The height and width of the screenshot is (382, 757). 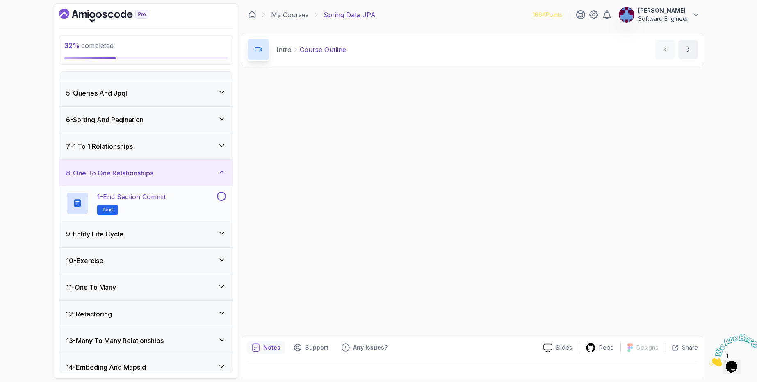 What do you see at coordinates (146, 203) in the screenshot?
I see `button: 1-End Section CommitText` at bounding box center [146, 203].